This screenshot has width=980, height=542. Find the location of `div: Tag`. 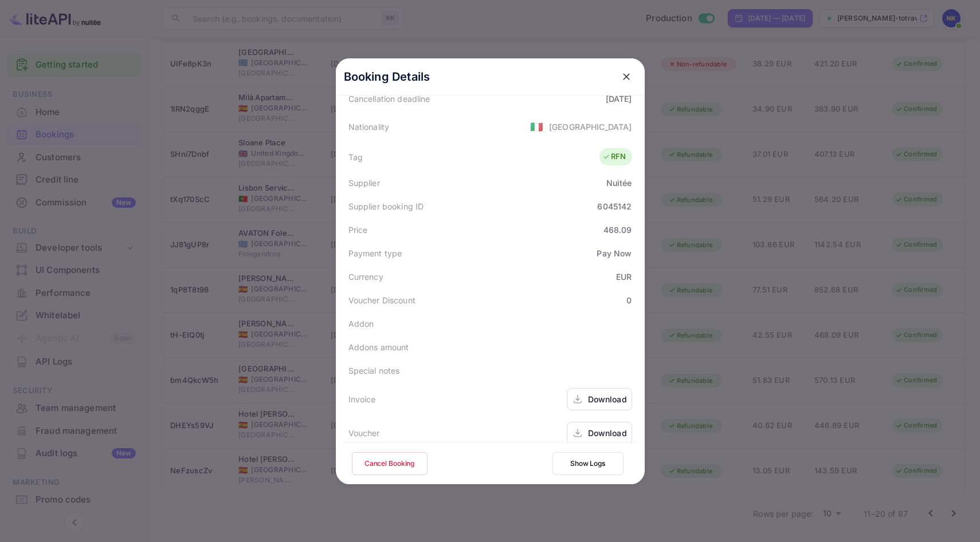

div: Tag is located at coordinates (355, 157).